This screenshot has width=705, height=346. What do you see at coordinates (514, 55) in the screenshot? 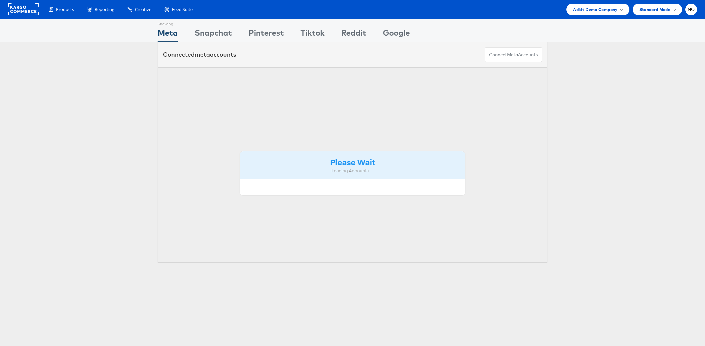
I see `button: ConnectmetaAccounts` at bounding box center [514, 55].